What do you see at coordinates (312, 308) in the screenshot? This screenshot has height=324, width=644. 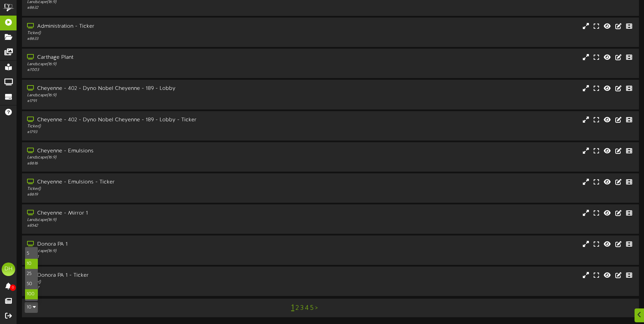 I see `a: 5` at bounding box center [312, 308].